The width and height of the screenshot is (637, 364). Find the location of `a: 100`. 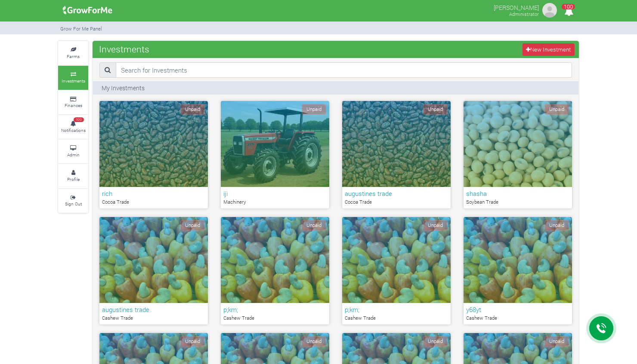

a: 100 is located at coordinates (569, 12).